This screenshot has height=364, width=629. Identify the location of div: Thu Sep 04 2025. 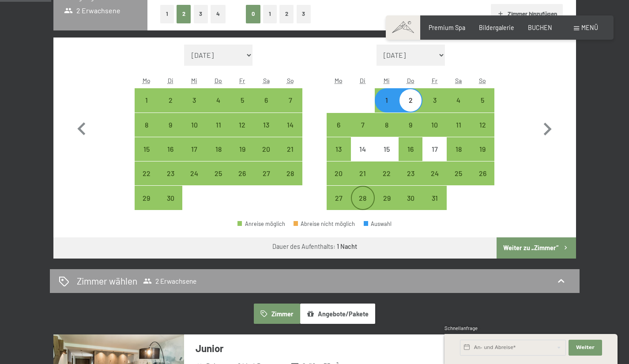
(219, 100).